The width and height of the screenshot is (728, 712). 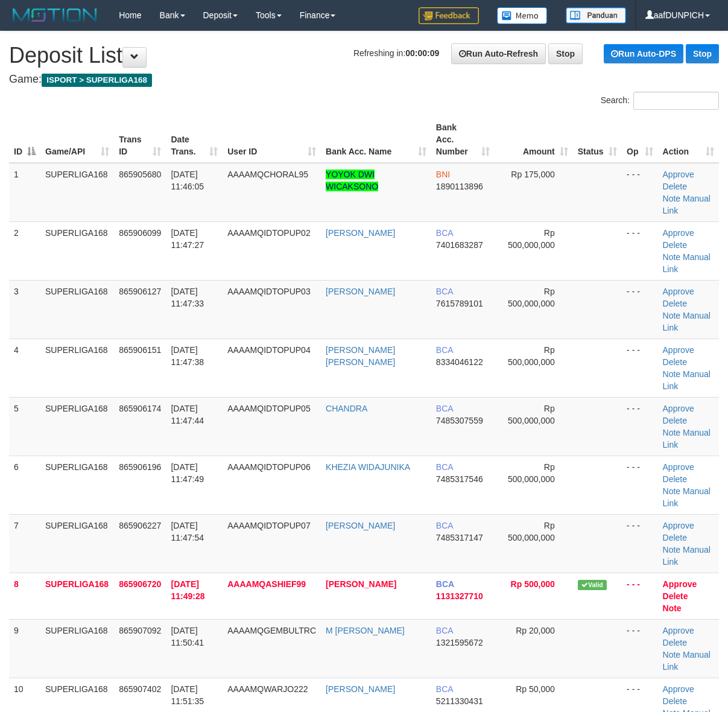 I want to click on span: AAAAMQIDTOPUP03, so click(x=268, y=292).